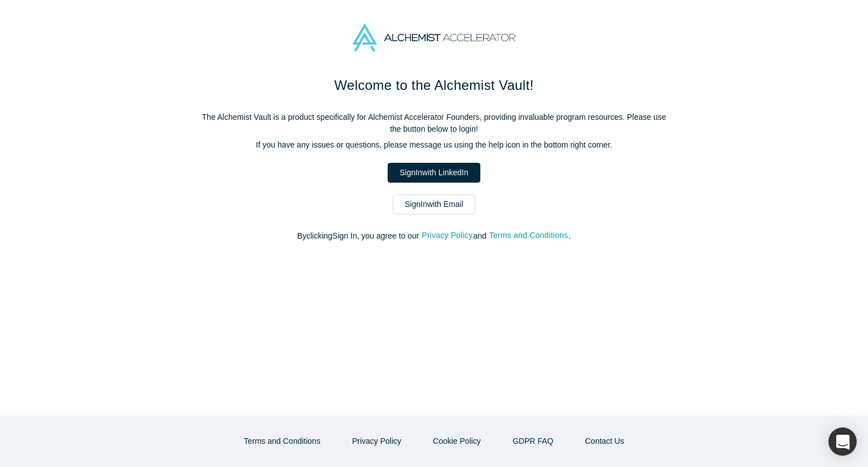 Image resolution: width=868 pixels, height=467 pixels. I want to click on h1: Welcome to the Alchemist Vault!, so click(434, 85).